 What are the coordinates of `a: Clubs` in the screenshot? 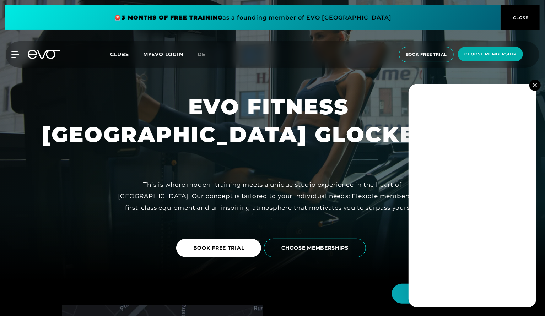 It's located at (127, 54).